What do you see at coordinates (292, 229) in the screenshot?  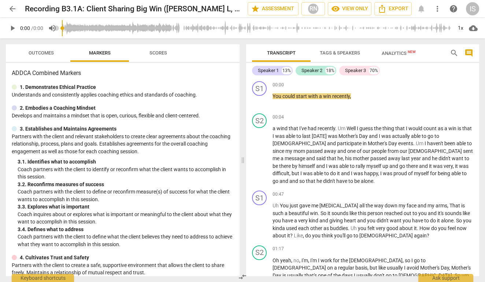 I see `span: used` at bounding box center [292, 229].